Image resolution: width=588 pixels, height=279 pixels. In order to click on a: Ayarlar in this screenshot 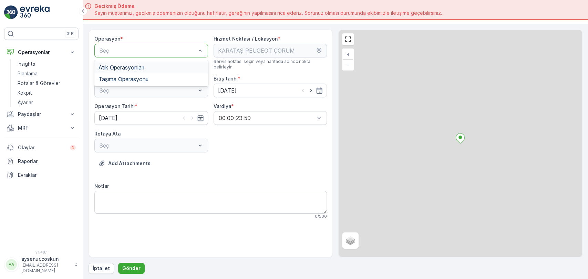, I will do `click(46, 103)`.